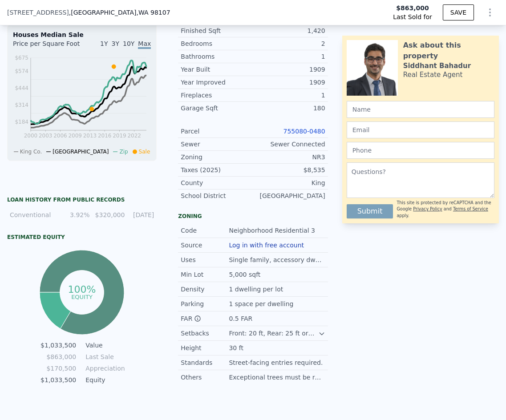  Describe the element at coordinates (217, 70) in the screenshot. I see `div: Year Built` at that location.